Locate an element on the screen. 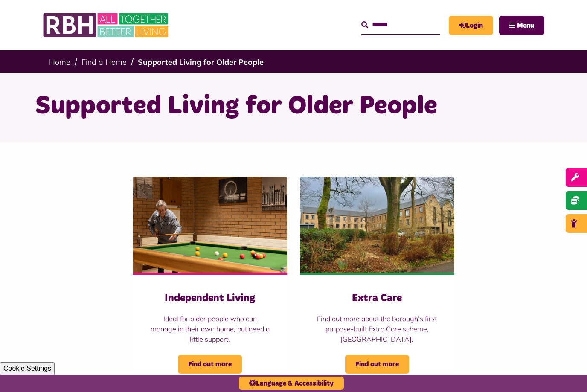  a: Home is located at coordinates (60, 62).